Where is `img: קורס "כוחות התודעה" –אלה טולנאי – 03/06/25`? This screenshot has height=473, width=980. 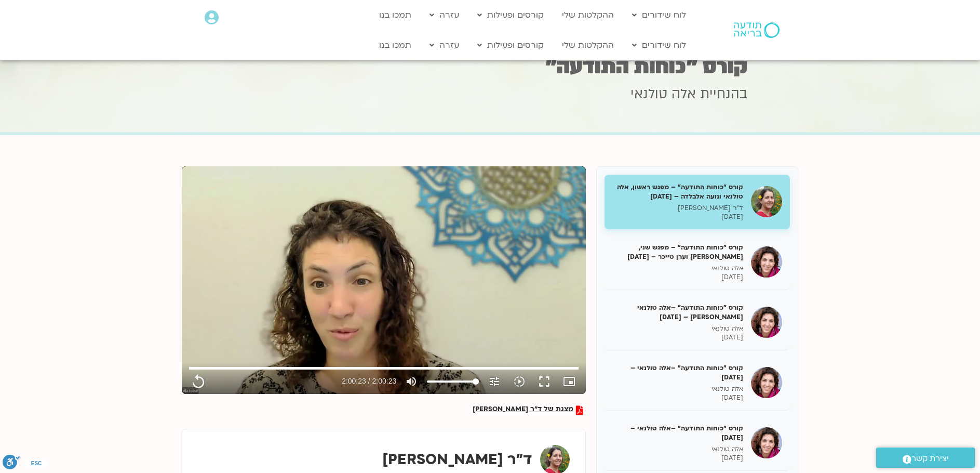 img: קורס "כוחות התודעה" –אלה טולנאי – 03/06/25 is located at coordinates (767, 383).